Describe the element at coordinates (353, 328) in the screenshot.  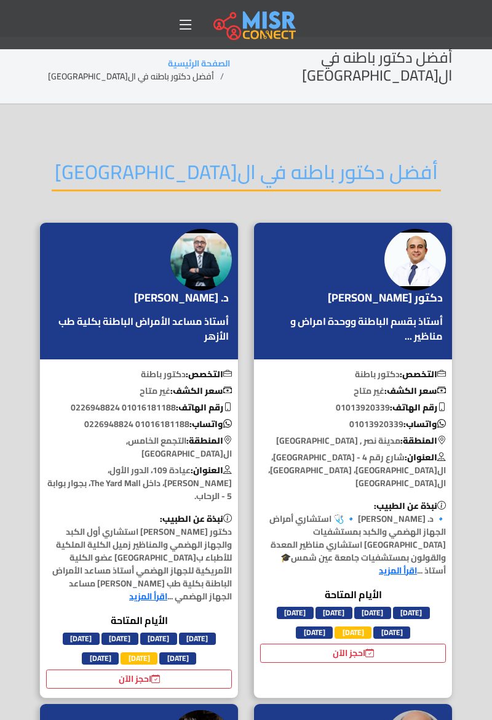
I see `a: أستاذ بقسم الباطنة ووحدة امراض و مناظير ...` at that location.